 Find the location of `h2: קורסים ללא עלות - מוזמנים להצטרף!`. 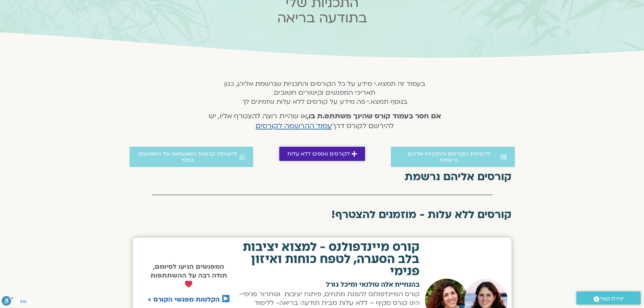

h2: קורסים ללא עלות - מוזמנים להצטרף! is located at coordinates (322, 214).